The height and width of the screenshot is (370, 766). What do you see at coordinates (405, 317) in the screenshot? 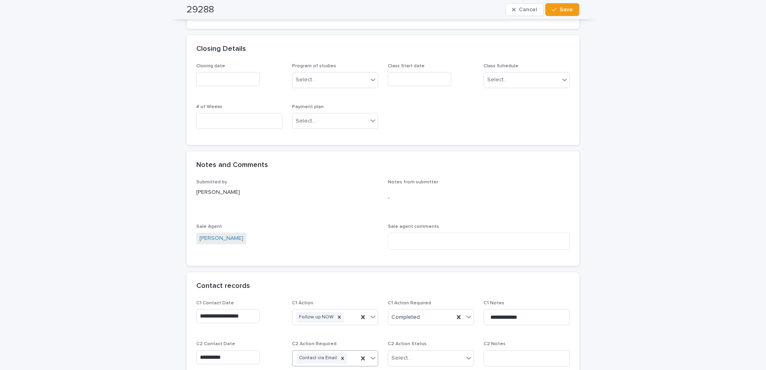
I see `span: Completed` at bounding box center [405, 317].